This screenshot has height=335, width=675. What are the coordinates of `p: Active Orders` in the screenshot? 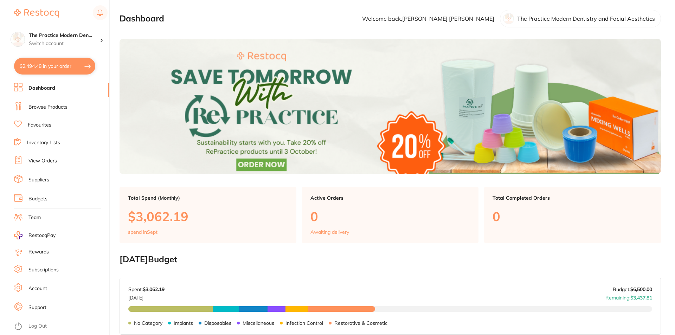 It's located at (390, 198).